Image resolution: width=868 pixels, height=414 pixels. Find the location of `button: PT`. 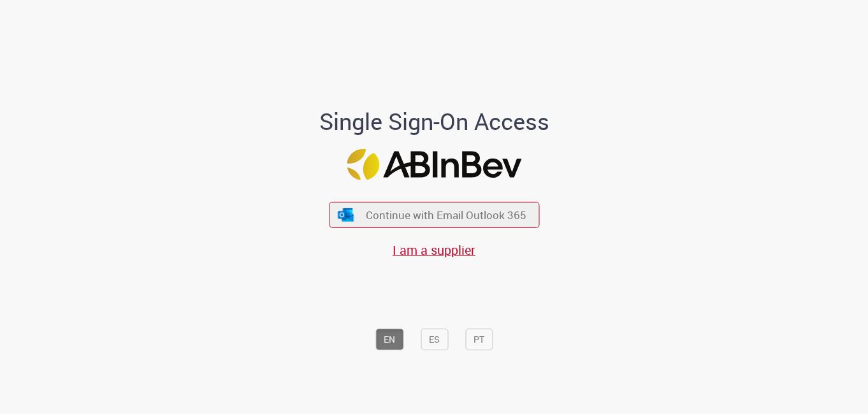

button: PT is located at coordinates (478, 340).